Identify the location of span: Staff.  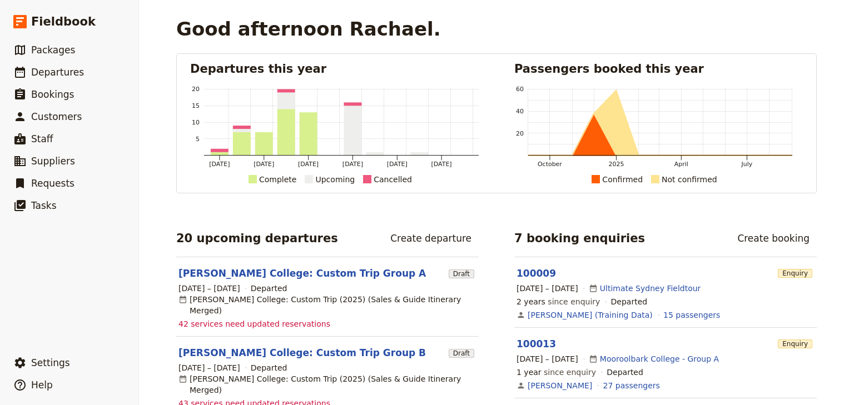
(42, 139).